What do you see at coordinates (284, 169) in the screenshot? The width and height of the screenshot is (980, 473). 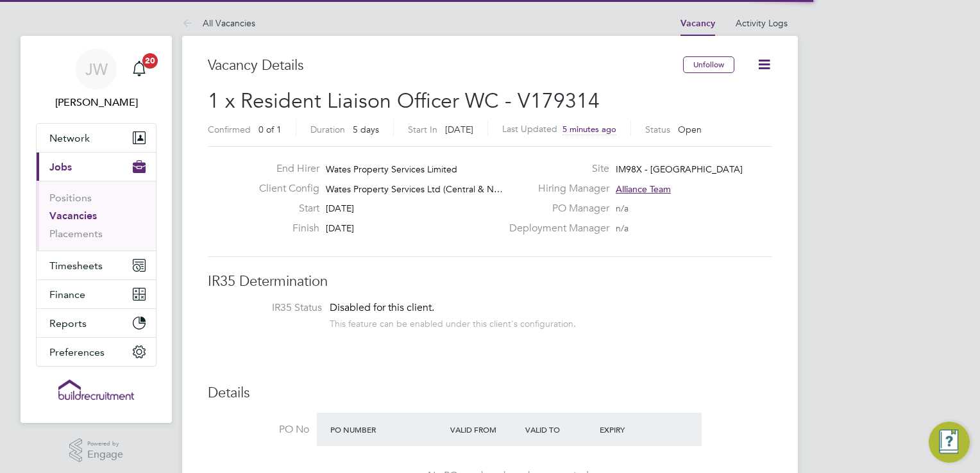 I see `label: End Hirer` at bounding box center [284, 169].